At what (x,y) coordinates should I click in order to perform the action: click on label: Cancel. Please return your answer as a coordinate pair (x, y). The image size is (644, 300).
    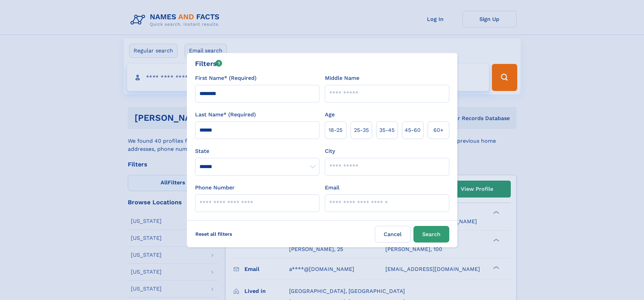
    Looking at the image, I should click on (393, 234).